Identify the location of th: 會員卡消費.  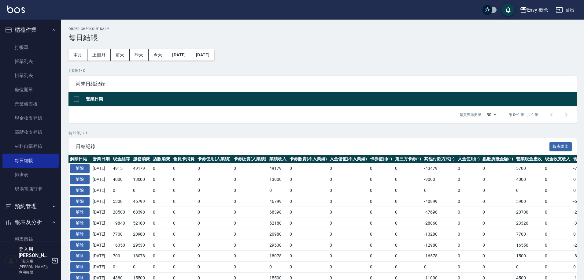
(184, 159).